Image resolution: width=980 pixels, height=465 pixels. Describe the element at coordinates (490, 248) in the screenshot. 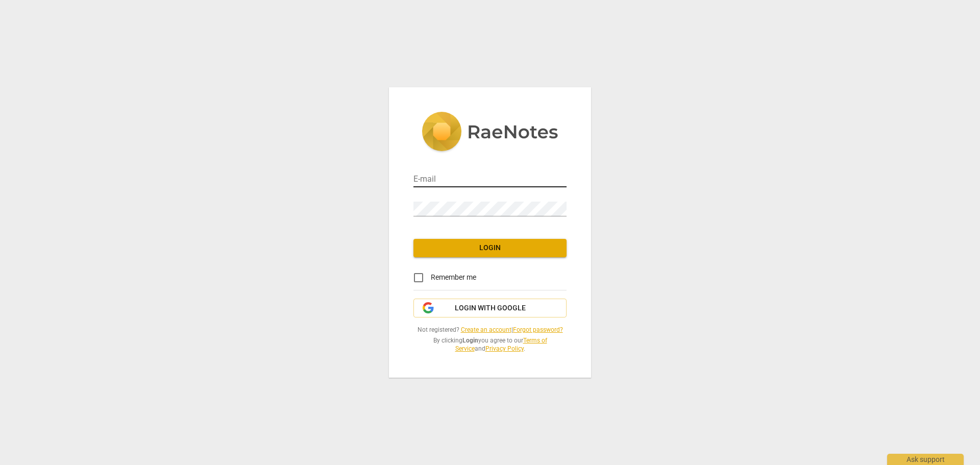

I see `button: Login` at that location.